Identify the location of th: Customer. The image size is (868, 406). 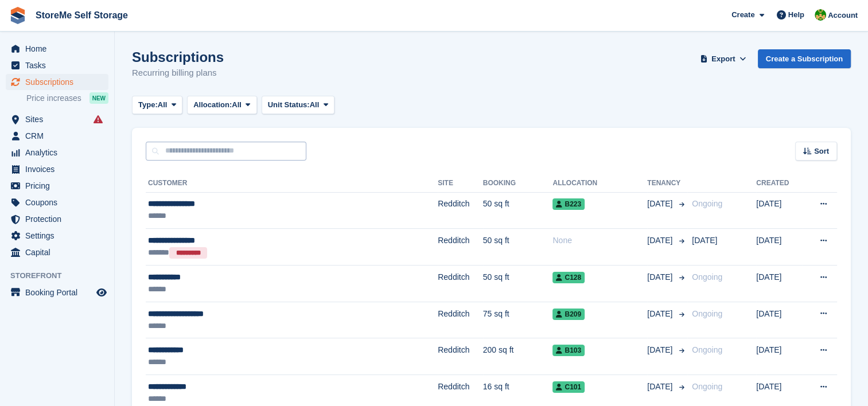
(291, 184).